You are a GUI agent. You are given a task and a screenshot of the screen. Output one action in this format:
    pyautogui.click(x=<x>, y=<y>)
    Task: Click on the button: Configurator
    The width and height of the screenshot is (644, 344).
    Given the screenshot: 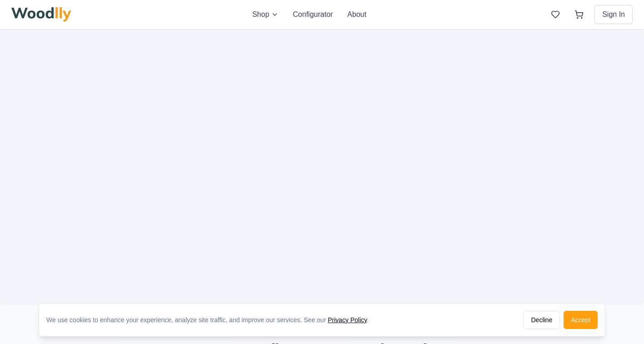 What is the action you would take?
    pyautogui.click(x=313, y=14)
    